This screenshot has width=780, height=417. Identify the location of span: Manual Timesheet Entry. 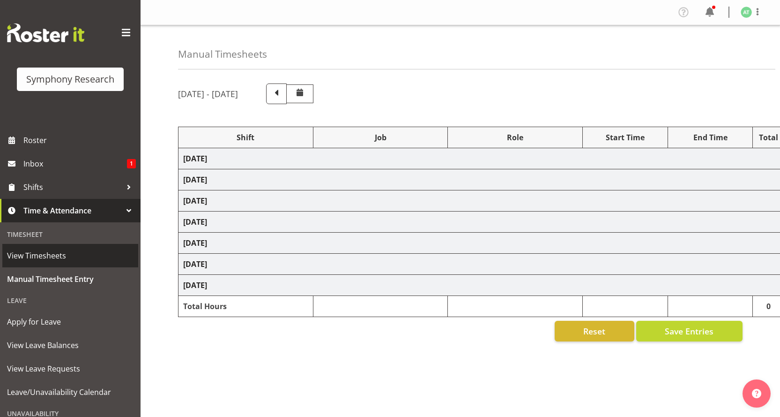
(70, 279).